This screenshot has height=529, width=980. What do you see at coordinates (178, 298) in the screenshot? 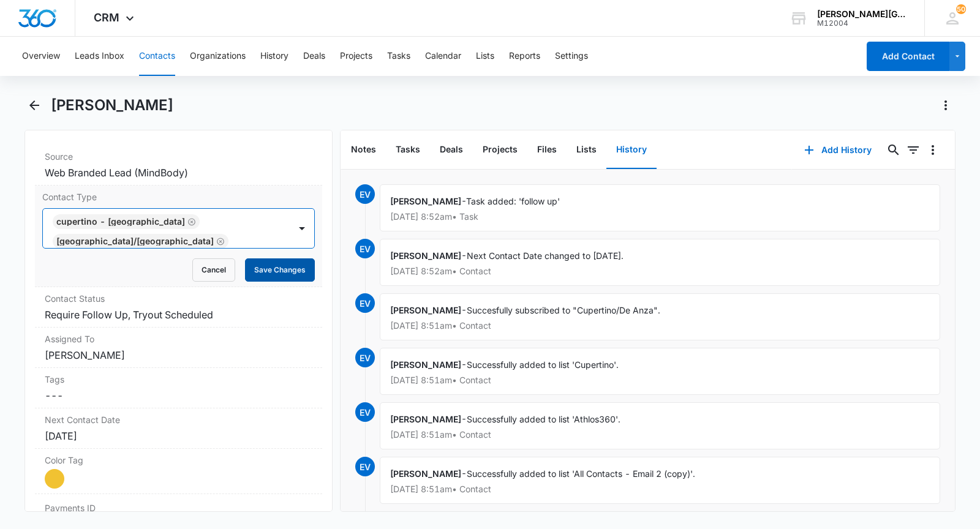
I see `label: Contact Status` at bounding box center [178, 298].